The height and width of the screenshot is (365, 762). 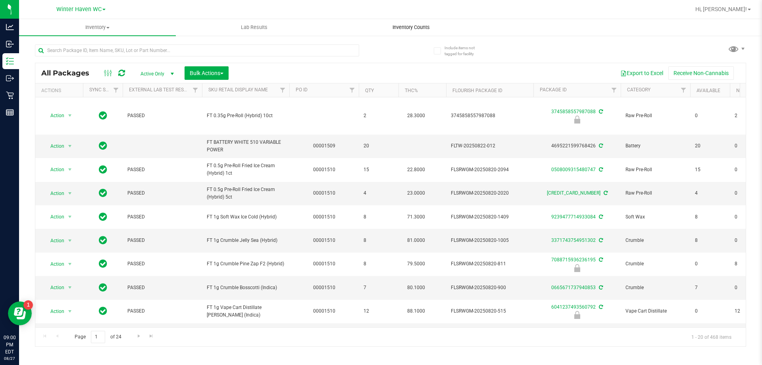 I want to click on a: Inventory Counts, so click(x=411, y=27).